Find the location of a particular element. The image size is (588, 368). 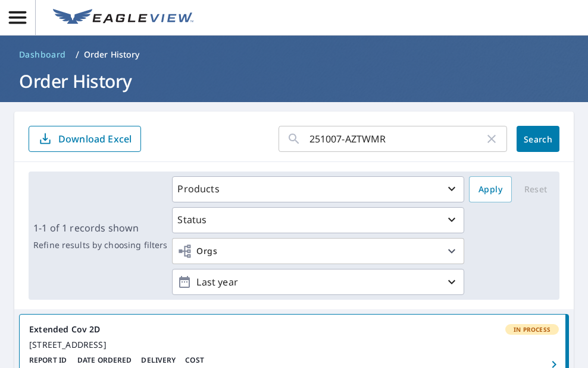

p: Refine results by choosing filters is located at coordinates (100, 245).